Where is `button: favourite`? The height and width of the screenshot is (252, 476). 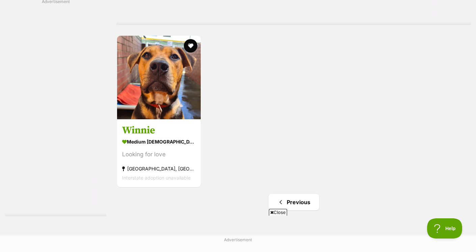
button: favourite is located at coordinates (191, 46).